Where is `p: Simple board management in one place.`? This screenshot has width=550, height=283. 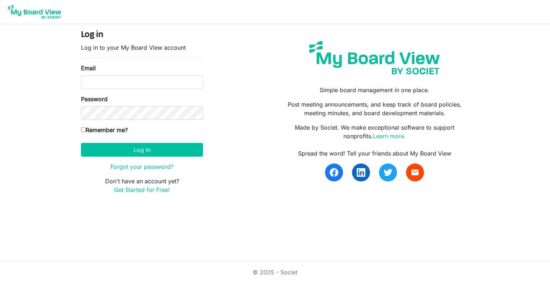 p: Simple board management in one place. is located at coordinates (374, 90).